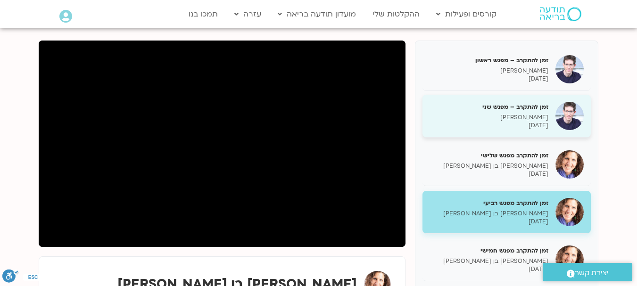 The image size is (637, 286). I want to click on span: יצירת קשר, so click(592, 273).